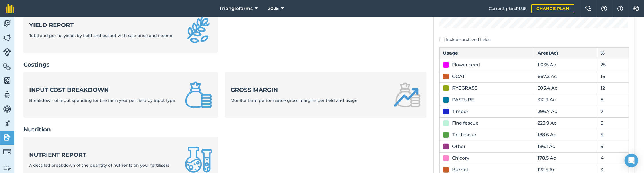  What do you see at coordinates (588, 9) in the screenshot?
I see `img: Two speech bubbles overlapping with the left bubble in the forefront` at bounding box center [588, 9].